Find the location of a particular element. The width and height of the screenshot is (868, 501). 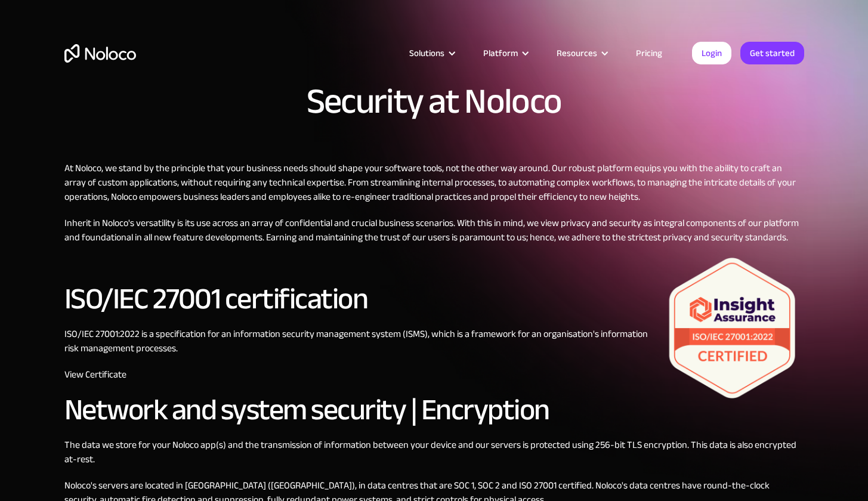

p: ISO/IEC 27001:2022 is a specification for an information security management system (ISMS), which... is located at coordinates (435, 341).